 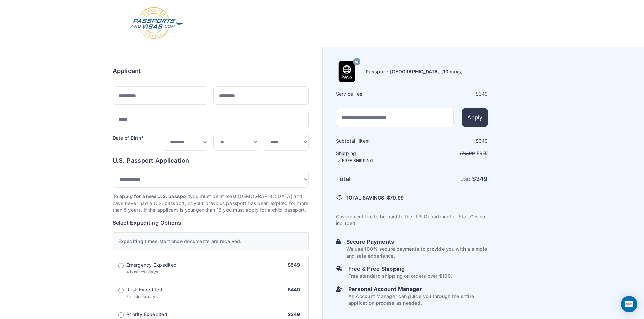 I want to click on p: Free standard shipping on orders over $100., so click(x=400, y=276).